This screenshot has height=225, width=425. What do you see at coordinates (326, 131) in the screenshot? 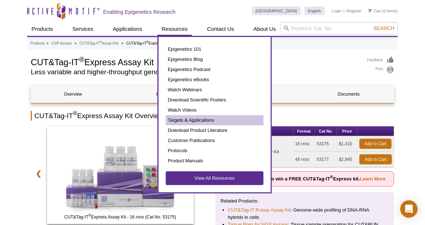
I see `th: Cat No.` at bounding box center [326, 131].